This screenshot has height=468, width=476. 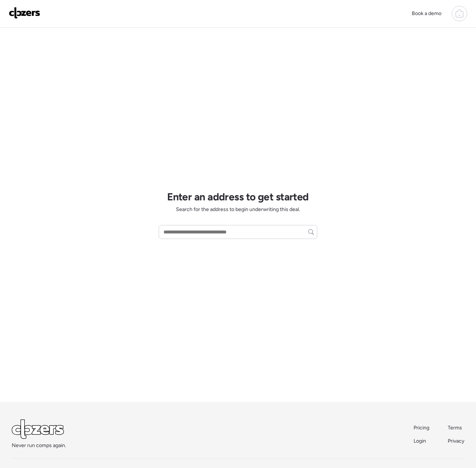 I want to click on span: Privacy, so click(x=456, y=441).